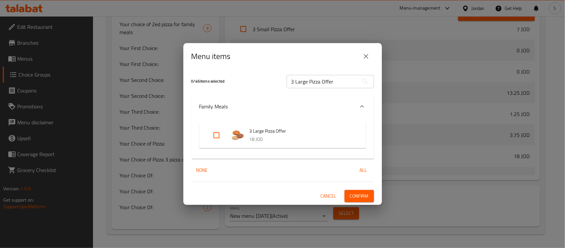 The width and height of the screenshot is (565, 248). I want to click on input: Search in items, so click(323, 81).